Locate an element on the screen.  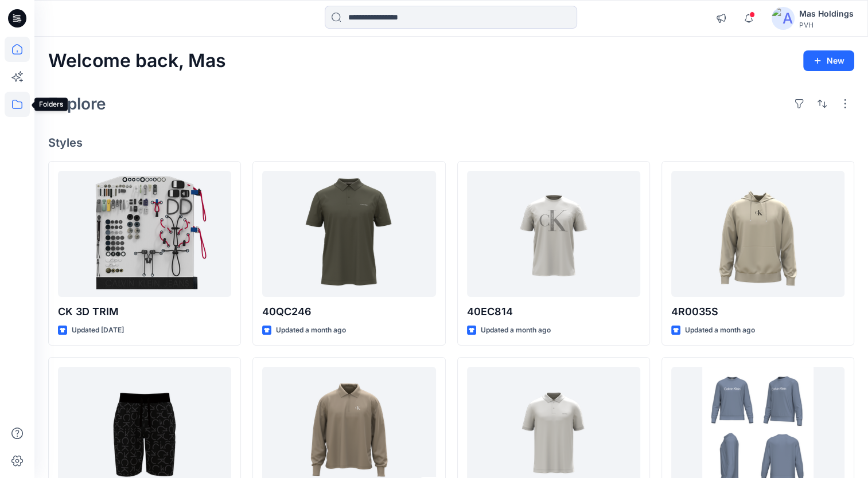
div: PVH is located at coordinates (826, 24).